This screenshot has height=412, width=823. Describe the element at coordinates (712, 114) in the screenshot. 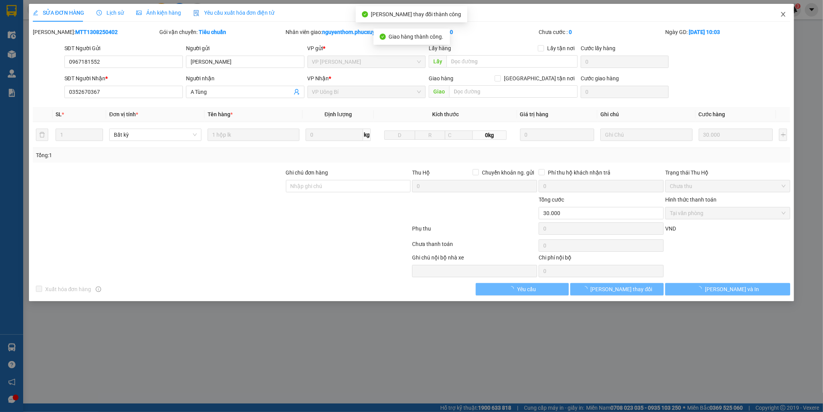

I see `span: Cước hàng` at that location.